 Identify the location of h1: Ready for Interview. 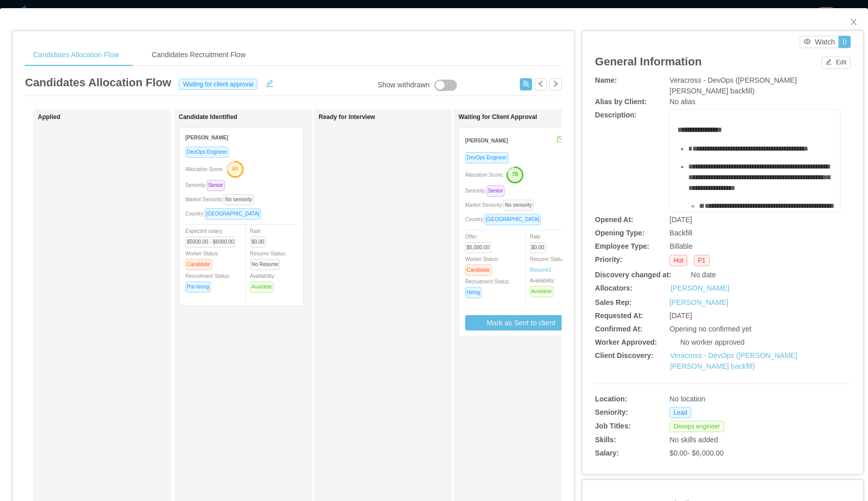
(390, 117).